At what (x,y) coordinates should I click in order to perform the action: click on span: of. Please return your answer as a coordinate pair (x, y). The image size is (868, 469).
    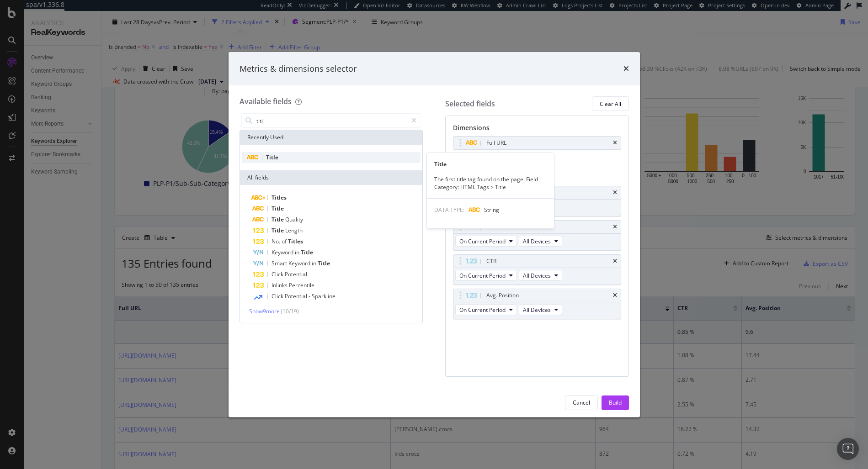
    Looking at the image, I should click on (285, 241).